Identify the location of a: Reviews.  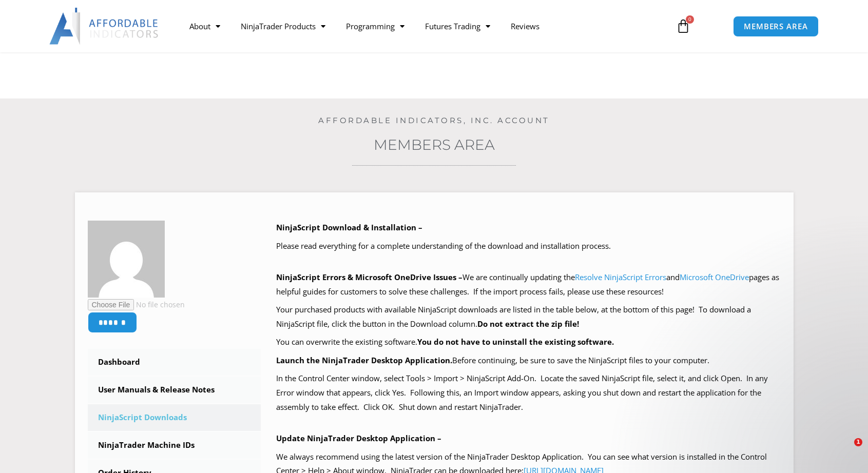
(525, 26).